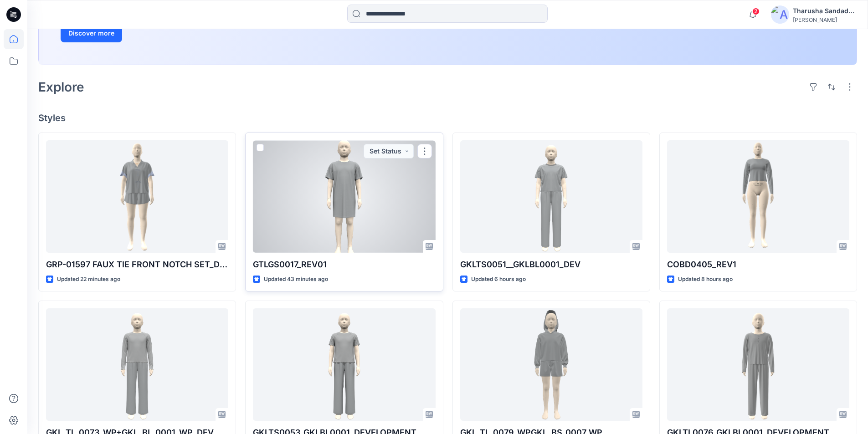 This screenshot has width=868, height=434. What do you see at coordinates (758, 265) in the screenshot?
I see `p: COBD0405_REV1` at bounding box center [758, 265].